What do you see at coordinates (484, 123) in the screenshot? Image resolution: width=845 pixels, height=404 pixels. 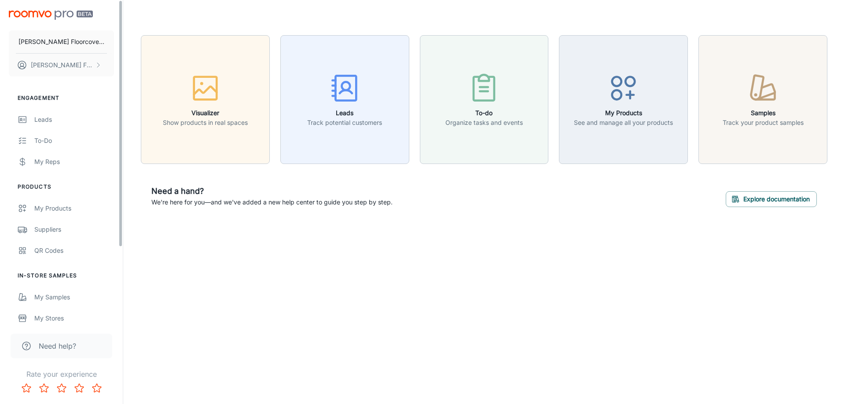 I see `p: Organize tasks and events` at bounding box center [484, 123].